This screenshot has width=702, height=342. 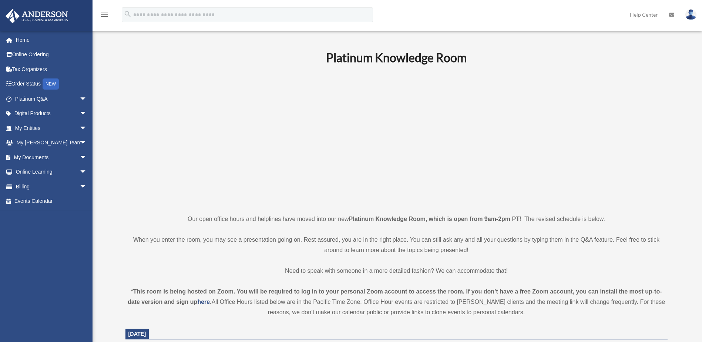 What do you see at coordinates (51, 128) in the screenshot?
I see `a: My Entitiesarrow_drop_down` at bounding box center [51, 128].